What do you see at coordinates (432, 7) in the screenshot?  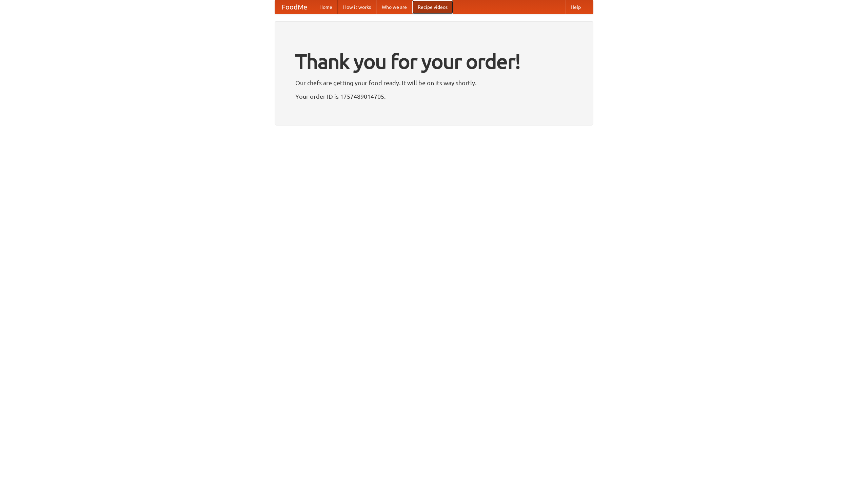 I see `a: Recipe videos` at bounding box center [432, 7].